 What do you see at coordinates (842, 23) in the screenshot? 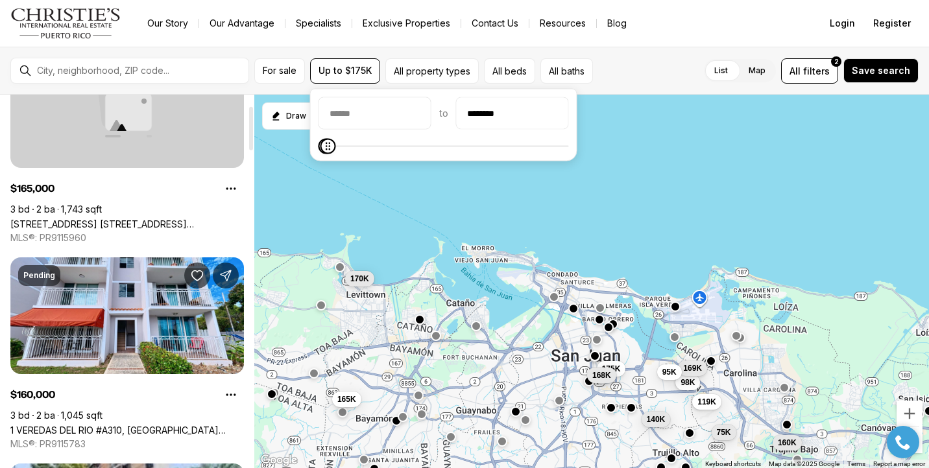
I see `span: Login` at bounding box center [842, 23].